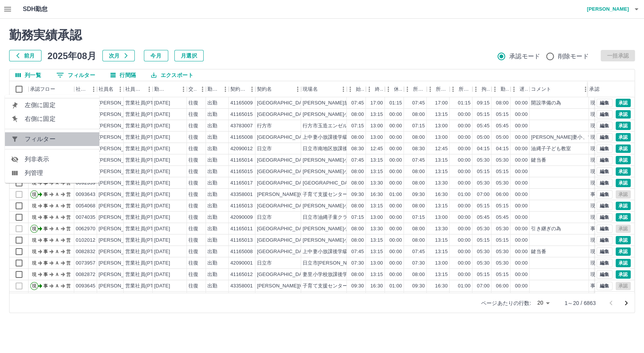 This screenshot has width=644, height=353. Describe the element at coordinates (357, 149) in the screenshot. I see `div: 08:30` at that location.